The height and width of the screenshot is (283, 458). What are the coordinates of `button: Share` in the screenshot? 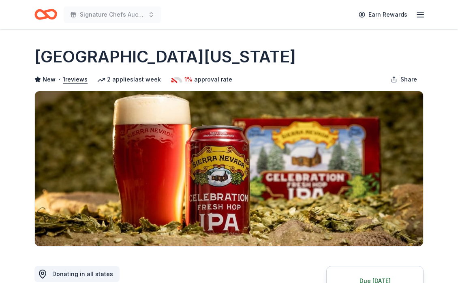 It's located at (404, 79).